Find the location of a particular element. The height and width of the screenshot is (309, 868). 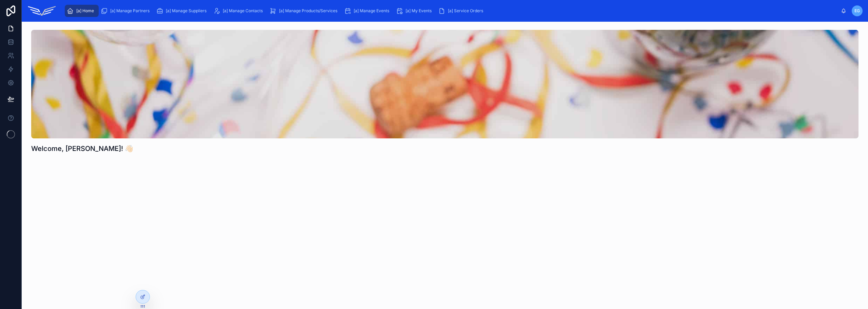

a: [a] Manage Partners is located at coordinates (126, 11).